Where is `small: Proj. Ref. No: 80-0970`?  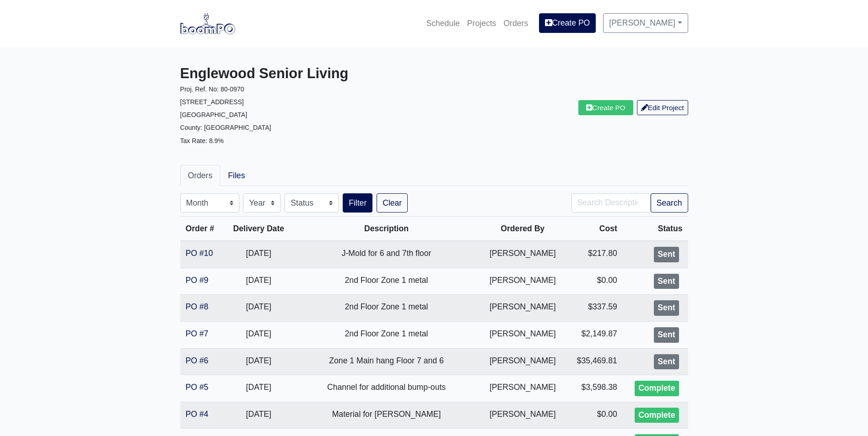
small: Proj. Ref. No: 80-0970 is located at coordinates (212, 89).